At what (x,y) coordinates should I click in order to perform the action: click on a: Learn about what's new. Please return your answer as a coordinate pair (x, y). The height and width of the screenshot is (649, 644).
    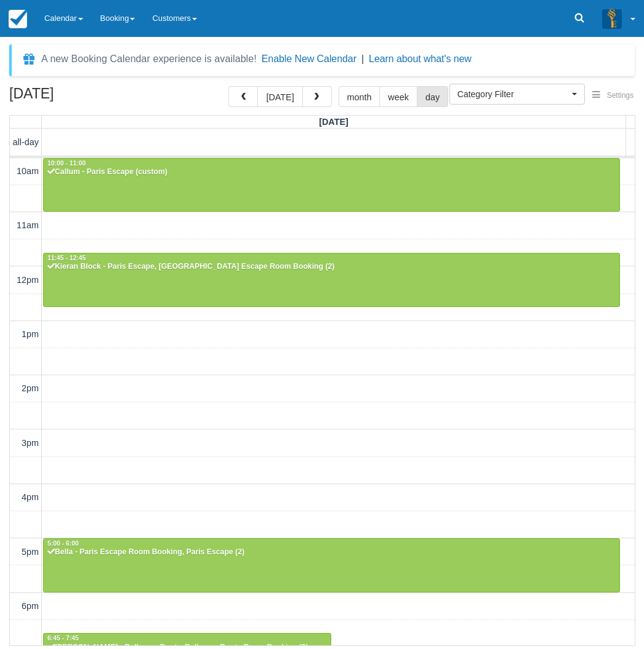
    Looking at the image, I should click on (420, 59).